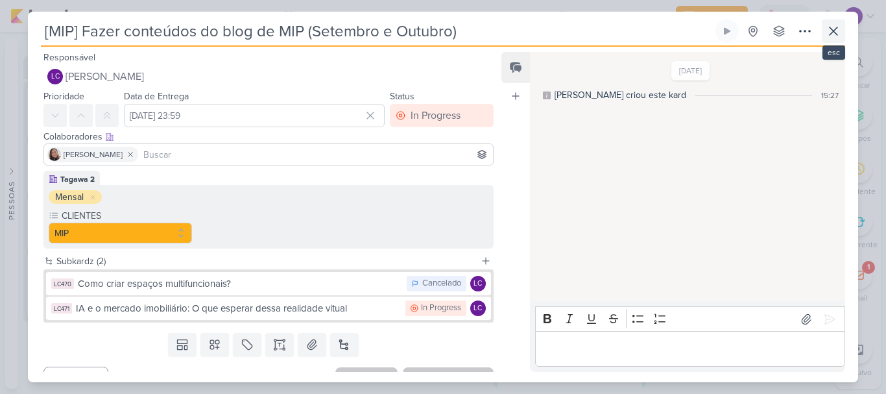  Describe the element at coordinates (62, 283) in the screenshot. I see `div: LC470` at that location.